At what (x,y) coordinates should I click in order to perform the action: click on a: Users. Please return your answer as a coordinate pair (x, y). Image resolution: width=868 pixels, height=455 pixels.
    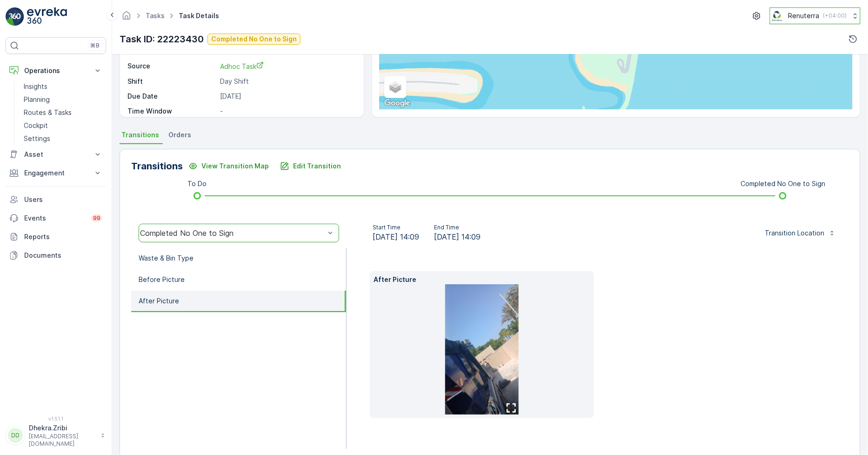
    Looking at the image, I should click on (56, 200).